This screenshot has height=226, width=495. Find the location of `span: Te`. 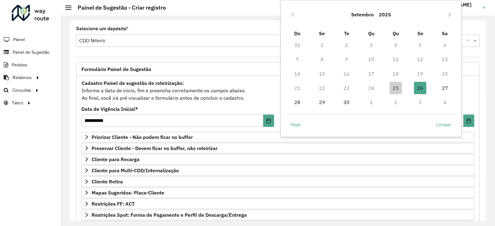

span: Te is located at coordinates (346, 33).